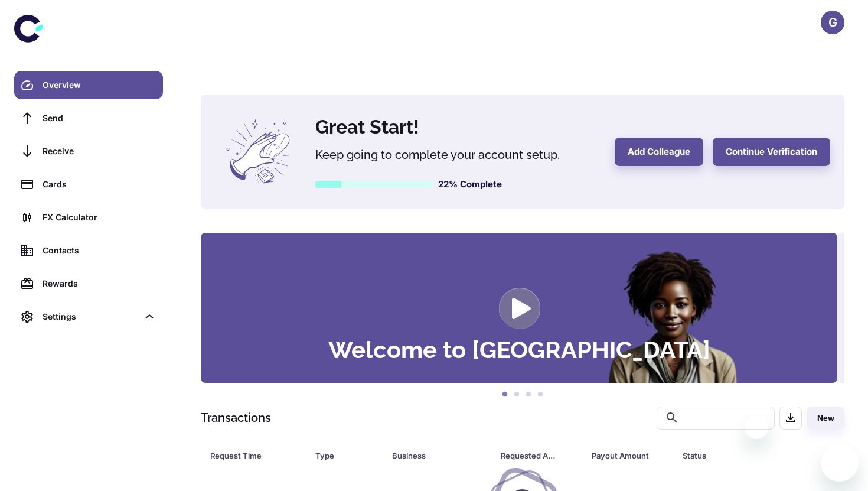 This screenshot has height=491, width=868. Describe the element at coordinates (338, 455) in the screenshot. I see `div: Type` at that location.